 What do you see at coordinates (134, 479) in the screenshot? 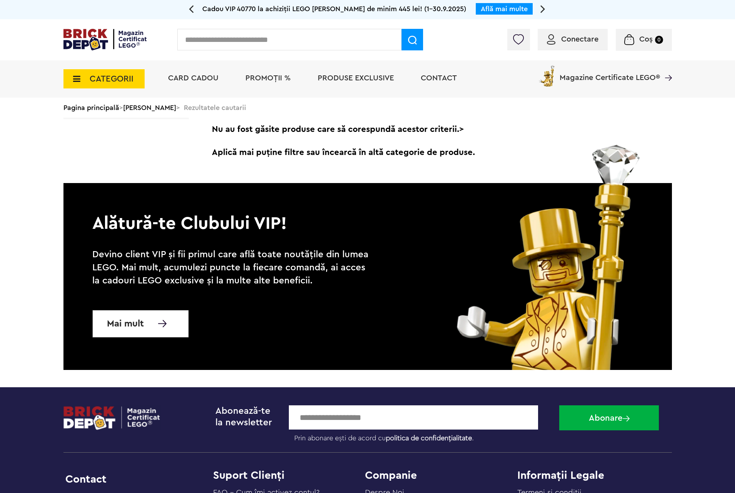
I see `li: Contact` at bounding box center [134, 479].